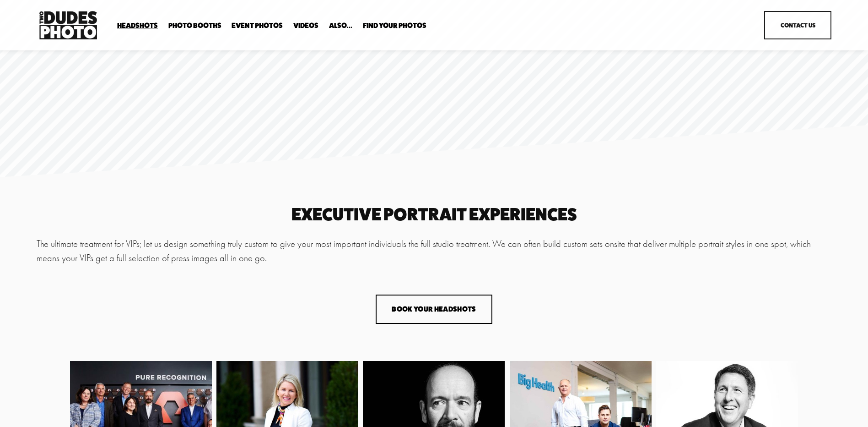  I want to click on span: Headshots, so click(137, 26).